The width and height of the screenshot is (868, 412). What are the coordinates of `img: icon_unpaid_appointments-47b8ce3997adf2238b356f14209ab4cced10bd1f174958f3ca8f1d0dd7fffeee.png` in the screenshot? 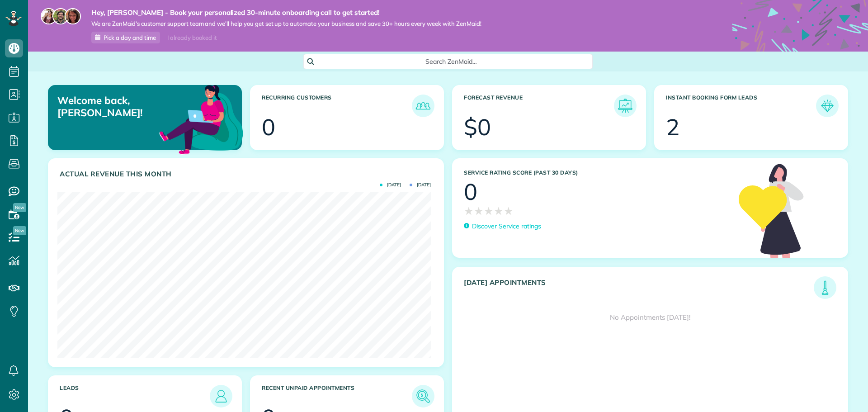 It's located at (423, 396).